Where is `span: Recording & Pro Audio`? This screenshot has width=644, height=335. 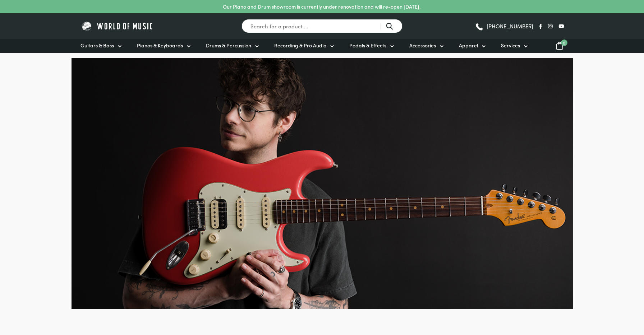
span: Recording & Pro Audio is located at coordinates (300, 45).